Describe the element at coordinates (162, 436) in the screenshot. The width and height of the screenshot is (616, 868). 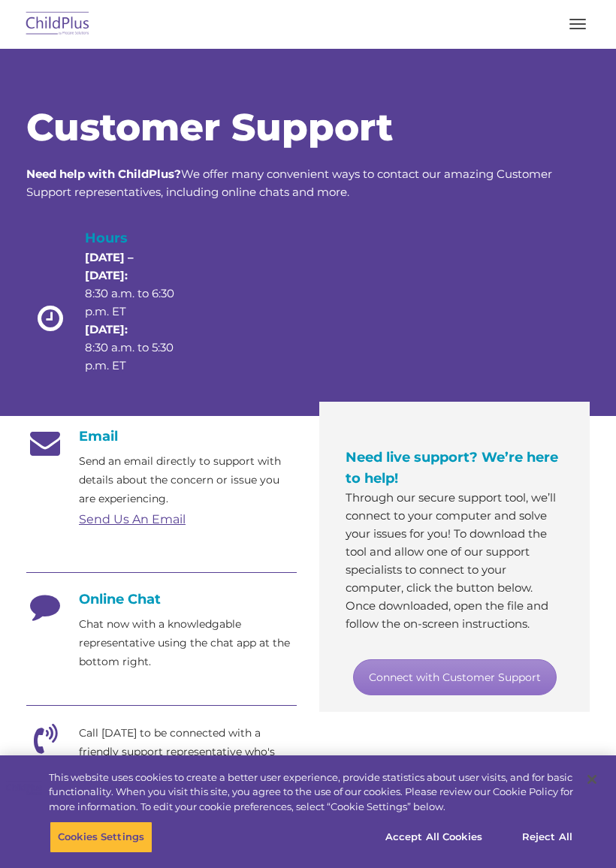
I see `h4: Email` at that location.